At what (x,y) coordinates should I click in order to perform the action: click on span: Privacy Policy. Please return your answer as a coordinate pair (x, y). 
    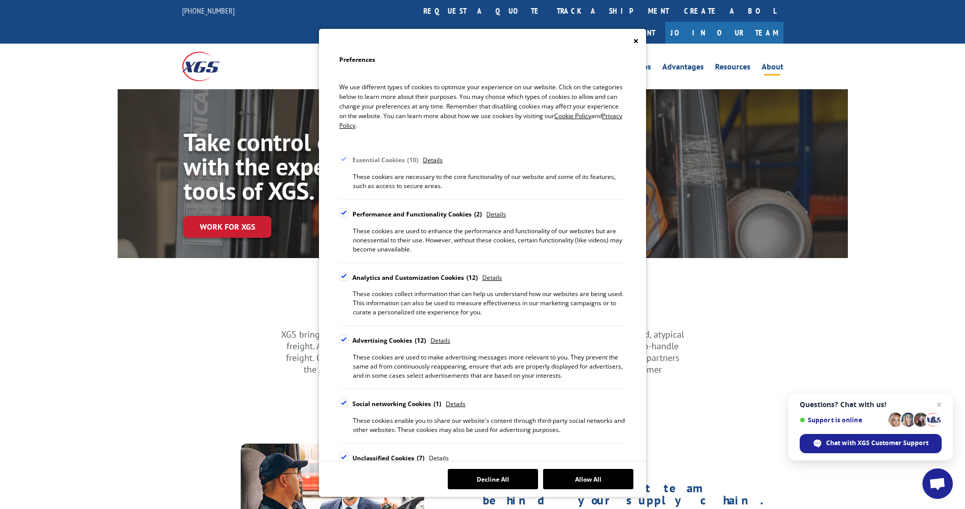
    Looking at the image, I should click on (481, 121).